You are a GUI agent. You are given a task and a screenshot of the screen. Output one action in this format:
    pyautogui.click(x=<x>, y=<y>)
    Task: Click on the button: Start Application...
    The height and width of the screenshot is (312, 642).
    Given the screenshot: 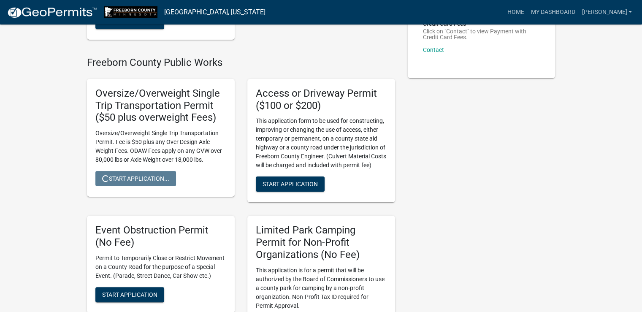 What is the action you would take?
    pyautogui.click(x=136, y=179)
    